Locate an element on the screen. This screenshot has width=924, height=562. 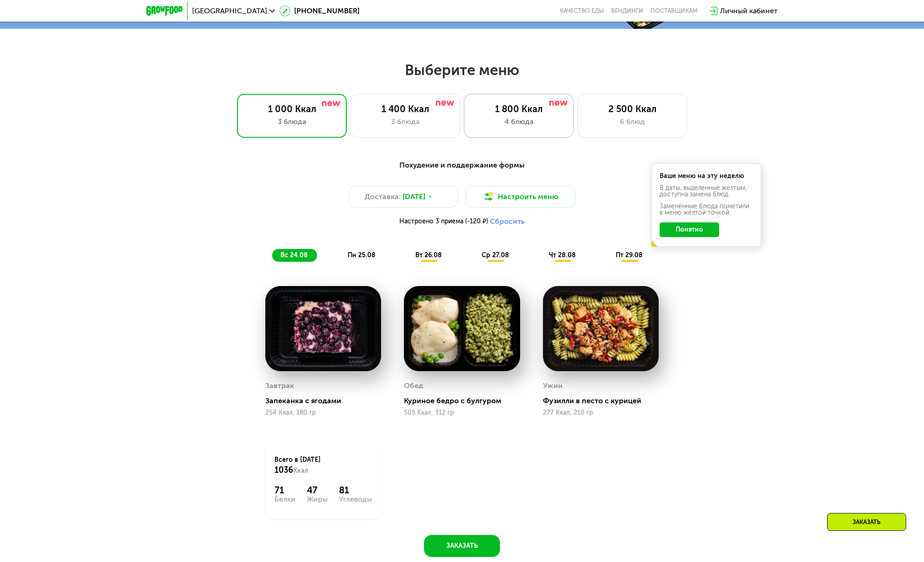
div: Жиры is located at coordinates (317, 499).